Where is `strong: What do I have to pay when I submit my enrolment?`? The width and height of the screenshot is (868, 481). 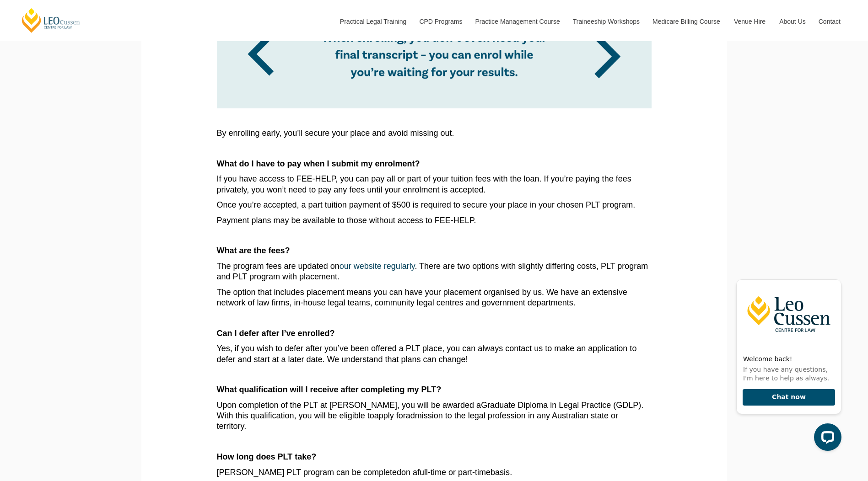 strong: What do I have to pay when I submit my enrolment? is located at coordinates (318, 163).